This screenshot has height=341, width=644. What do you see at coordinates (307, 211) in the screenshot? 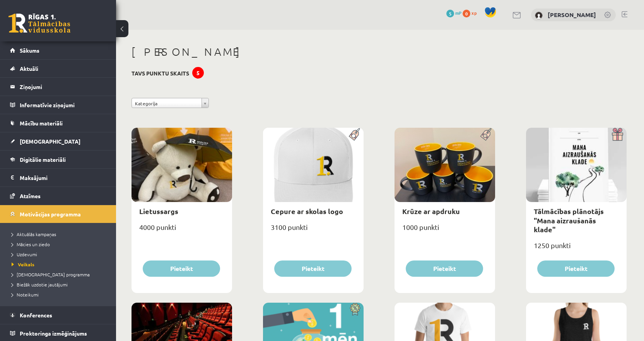
I see `a: Cepure ar skolas logo` at bounding box center [307, 211].